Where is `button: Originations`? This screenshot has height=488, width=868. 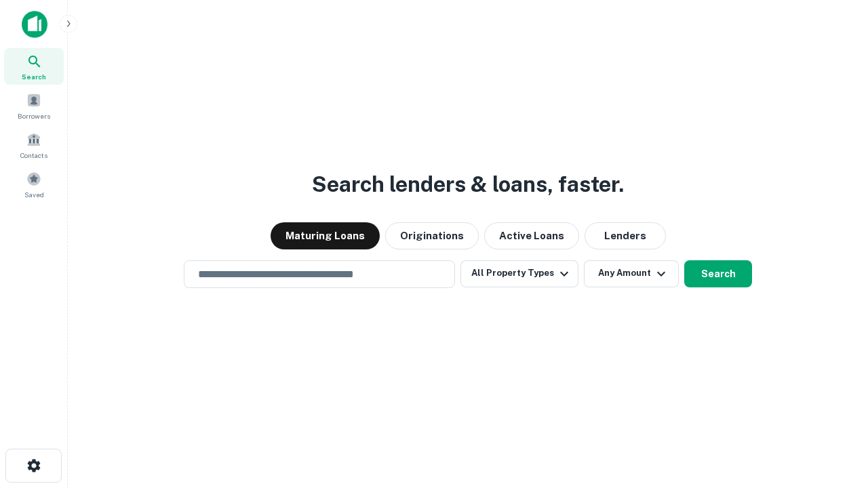
button: Originations is located at coordinates (432, 236).